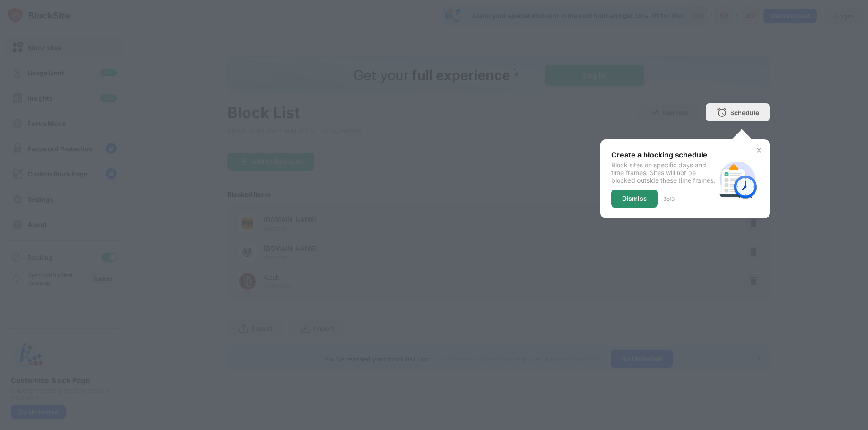  Describe the element at coordinates (634, 199) in the screenshot. I see `div: Dismiss` at that location.